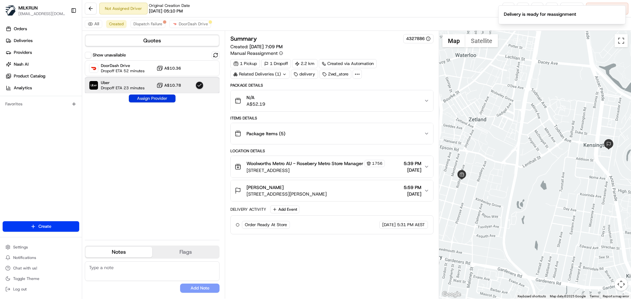  I want to click on div: 1 Pickup, so click(245, 64).